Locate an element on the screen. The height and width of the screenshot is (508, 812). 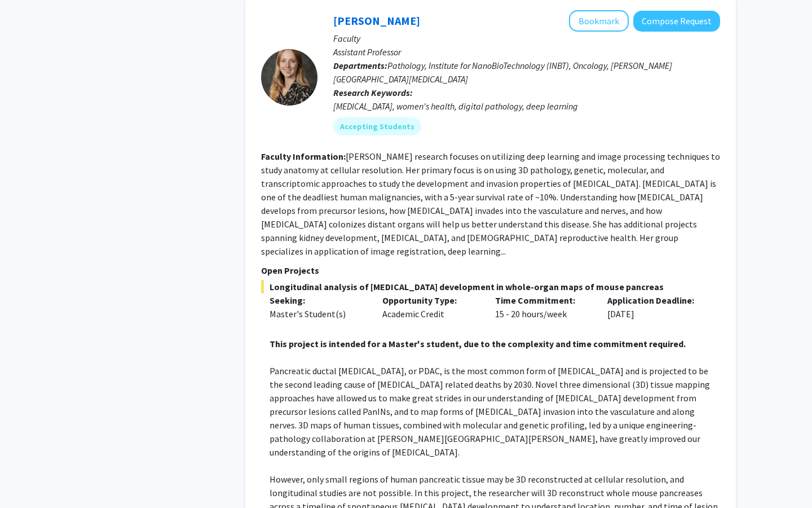
div: Academic Credit is located at coordinates (431, 307).